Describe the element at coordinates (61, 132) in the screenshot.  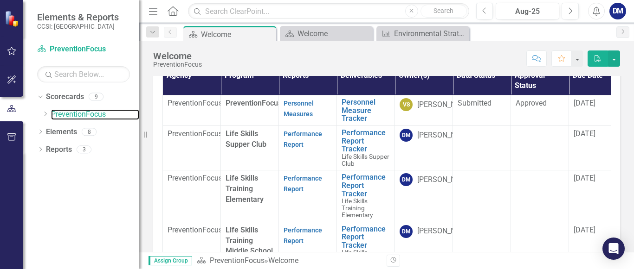
I see `a: Elements` at that location.